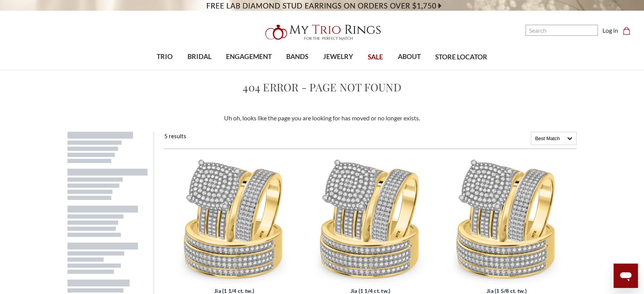  I want to click on a: SALE, so click(375, 57).